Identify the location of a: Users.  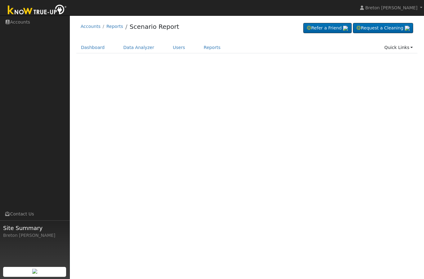
(179, 47).